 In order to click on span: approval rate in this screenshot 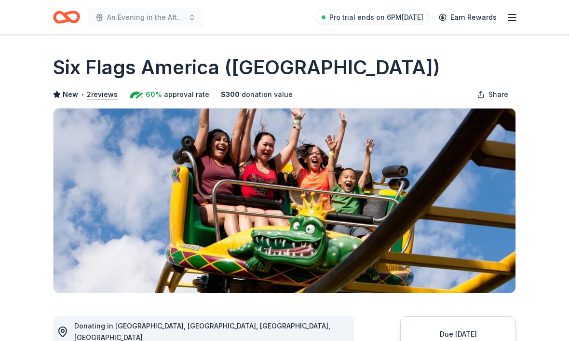, I will do `click(187, 95)`.